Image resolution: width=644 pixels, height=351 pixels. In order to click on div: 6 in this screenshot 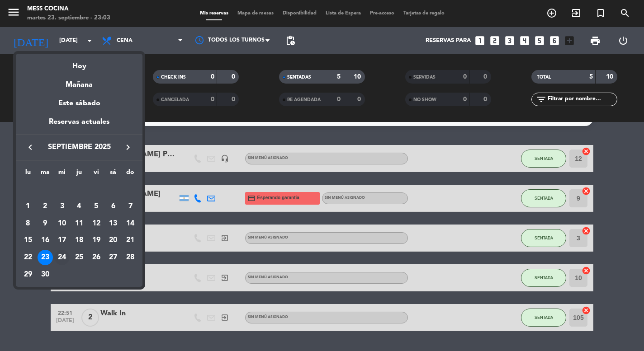, I will do `click(113, 207)`.